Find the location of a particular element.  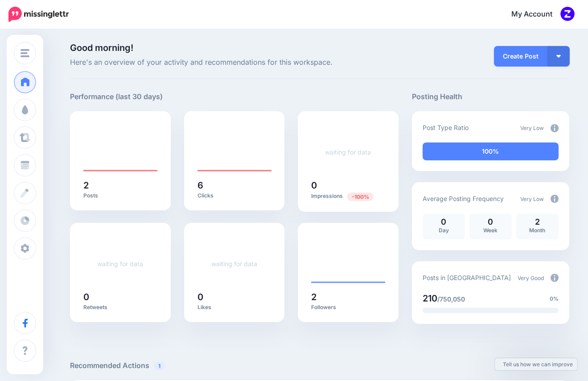

span: Here's an overview of your activity and recommendations for this workspace. is located at coordinates (234, 62).